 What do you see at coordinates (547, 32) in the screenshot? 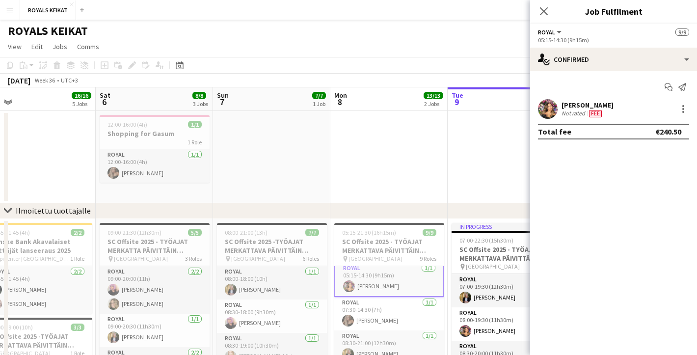
I see `span: Royal` at bounding box center [547, 32].